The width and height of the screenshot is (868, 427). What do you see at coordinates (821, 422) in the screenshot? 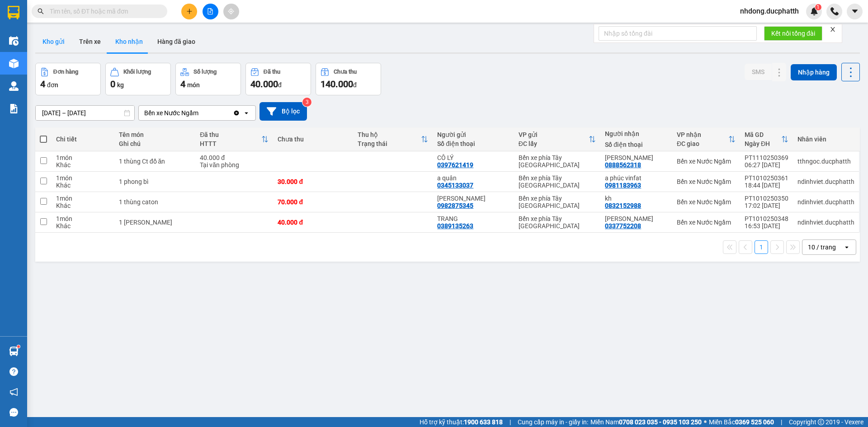
I see `span: copyright` at bounding box center [821, 422].